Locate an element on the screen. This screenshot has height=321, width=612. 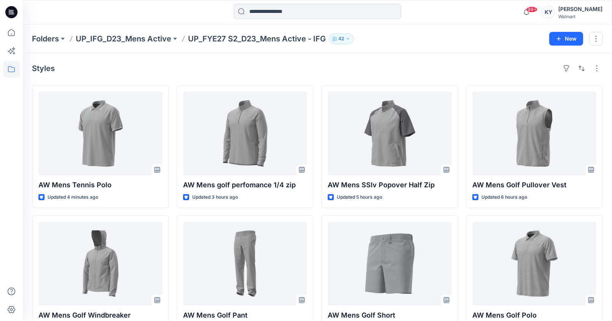
p: Folders is located at coordinates (45, 39).